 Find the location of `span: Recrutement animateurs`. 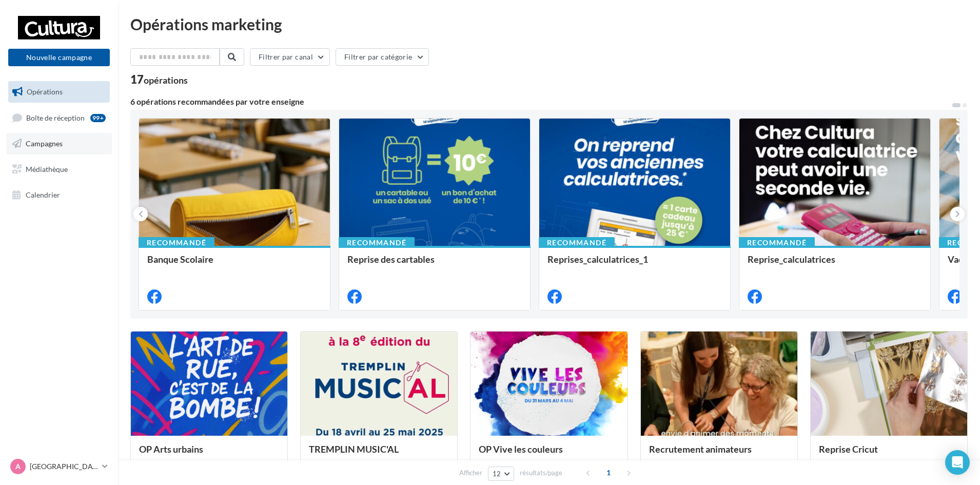

span: Recrutement animateurs is located at coordinates (701, 449).